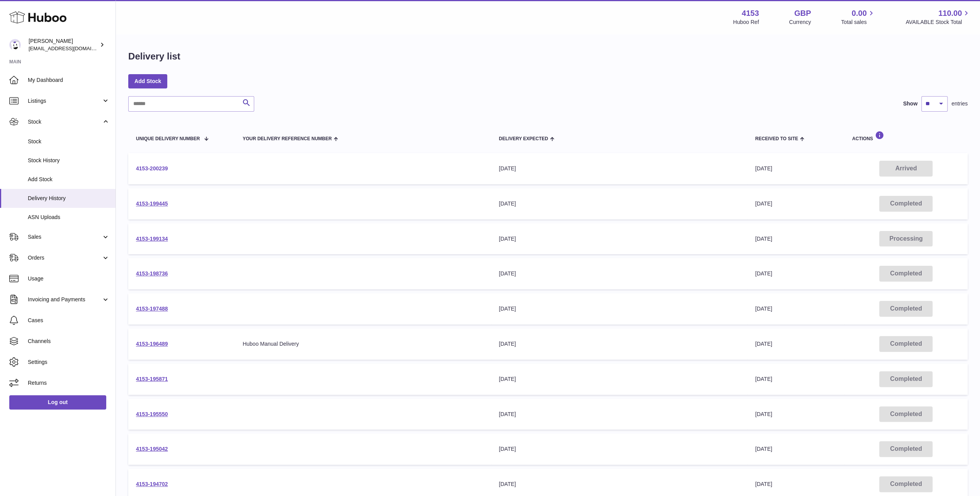  What do you see at coordinates (750, 13) in the screenshot?
I see `strong: 4153` at bounding box center [750, 13].